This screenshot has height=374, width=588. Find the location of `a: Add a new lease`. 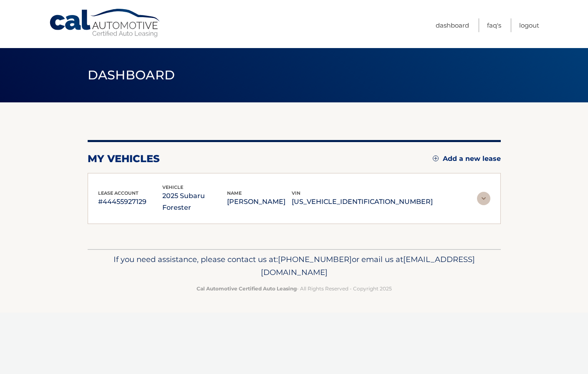

a: Add a new lease is located at coordinates (467, 159).